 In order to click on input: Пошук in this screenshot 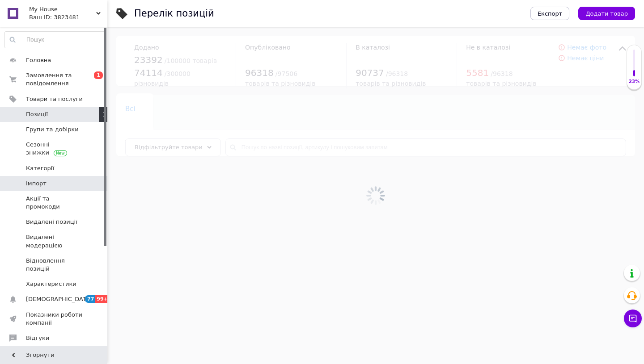, I will do `click(55, 40)`.